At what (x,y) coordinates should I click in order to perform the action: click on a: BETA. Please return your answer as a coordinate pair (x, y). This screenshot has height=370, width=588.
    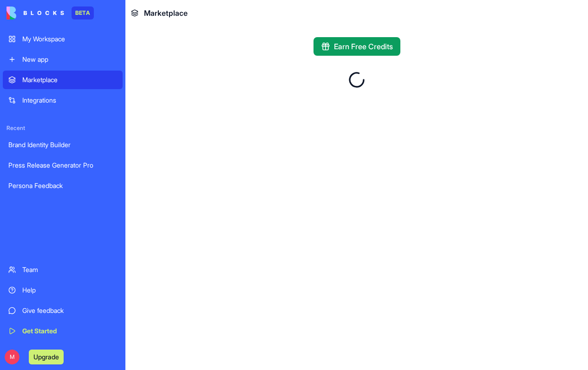
    Looking at the image, I should click on (50, 13).